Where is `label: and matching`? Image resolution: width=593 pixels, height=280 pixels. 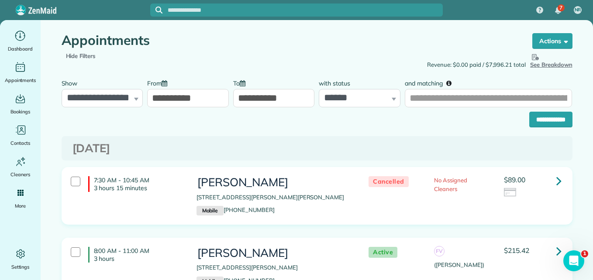 label: and matching is located at coordinates (431, 82).